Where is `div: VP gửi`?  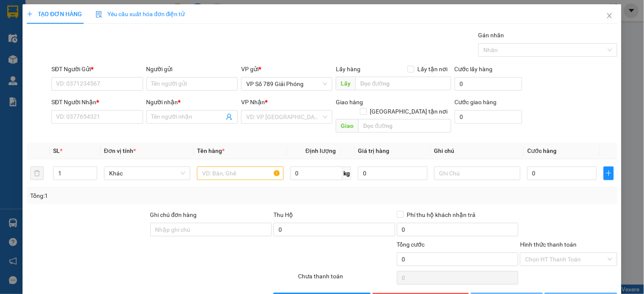 div: VP gửi is located at coordinates (286, 69).